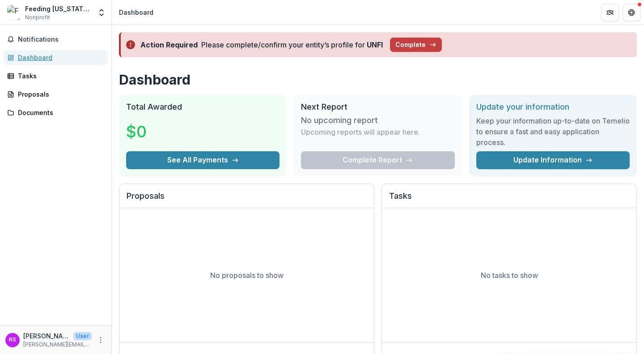  I want to click on a: Update Information, so click(553, 161).